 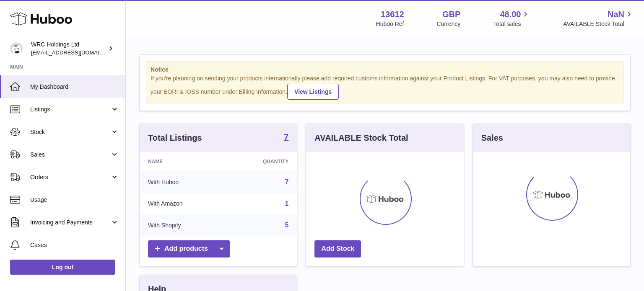 I want to click on span: 48.00, so click(x=510, y=14).